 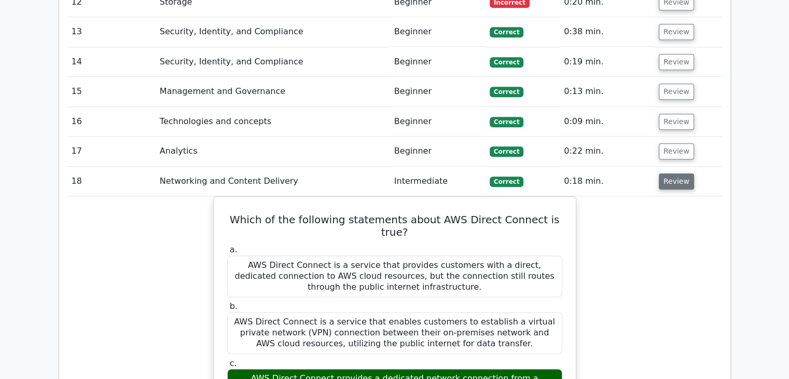 I want to click on td: Technologies and concepts, so click(x=273, y=121).